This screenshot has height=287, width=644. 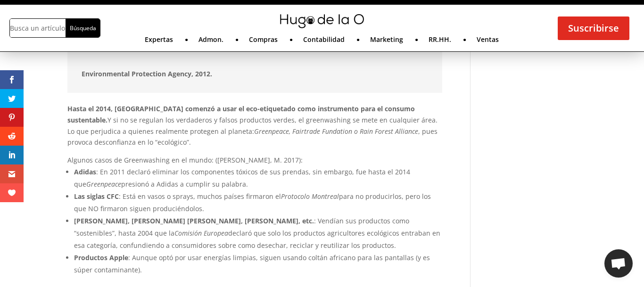 I want to click on a: Expertas, so click(x=159, y=41).